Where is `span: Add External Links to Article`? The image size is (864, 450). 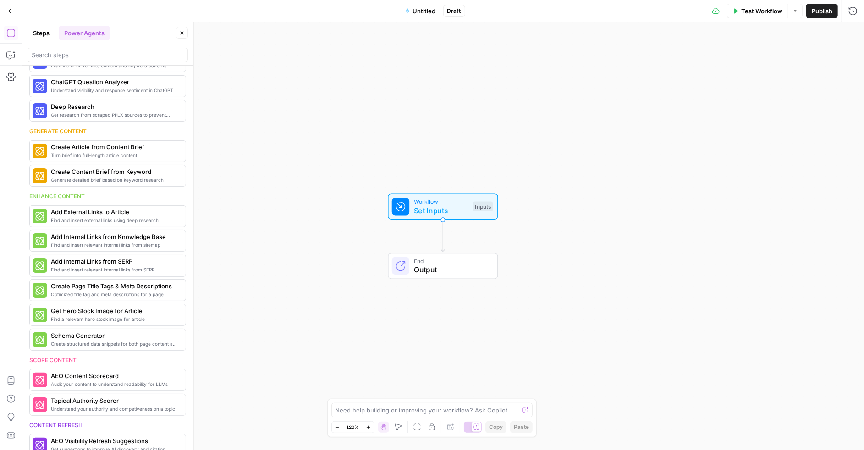
span: Add External Links to Article is located at coordinates (115, 212).